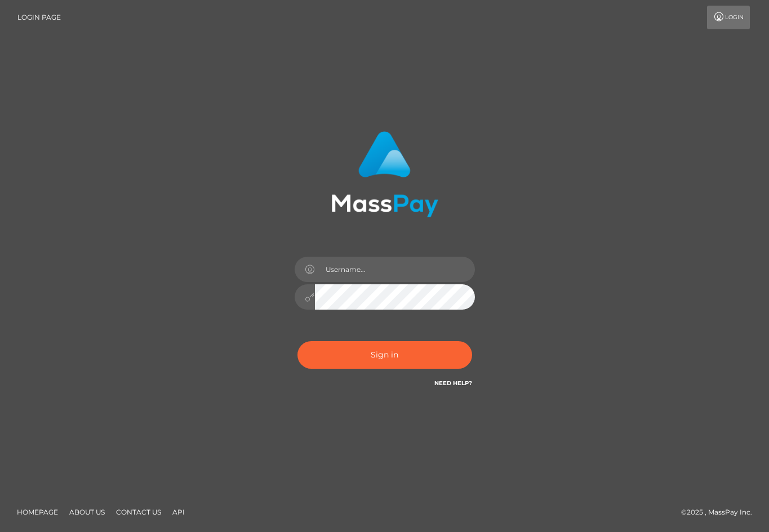 The width and height of the screenshot is (769, 532). Describe the element at coordinates (39, 18) in the screenshot. I see `a: Login Page` at that location.